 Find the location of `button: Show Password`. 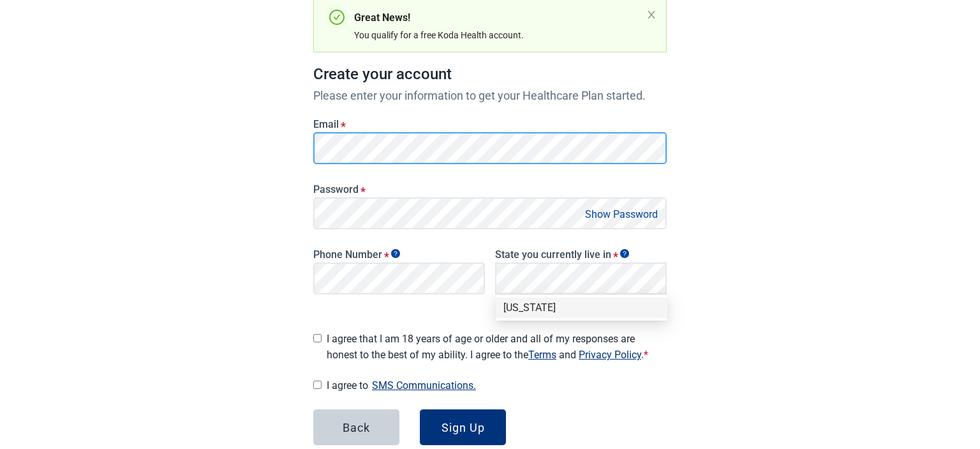

button: Show Password is located at coordinates (621, 214).